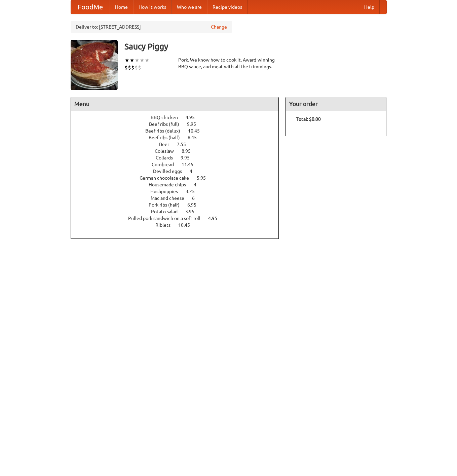 Image resolution: width=457 pixels, height=476 pixels. I want to click on span: Collards, so click(168, 158).